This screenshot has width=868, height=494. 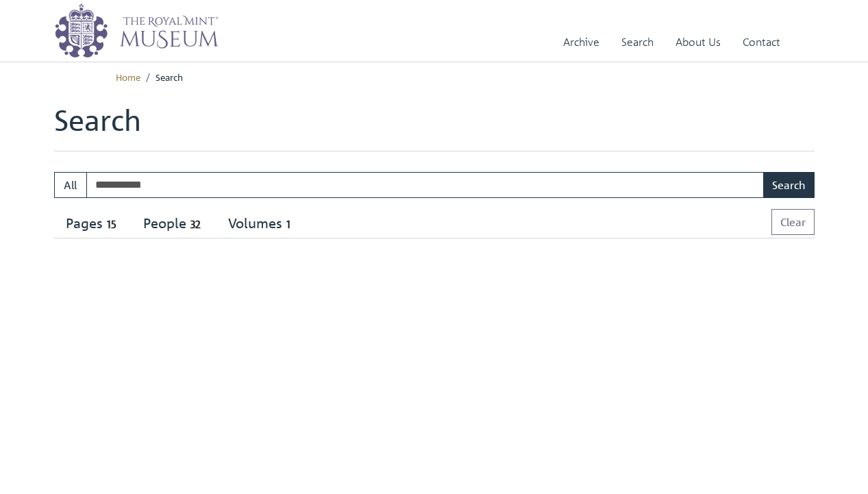 What do you see at coordinates (789, 185) in the screenshot?
I see `button: Search` at bounding box center [789, 185].